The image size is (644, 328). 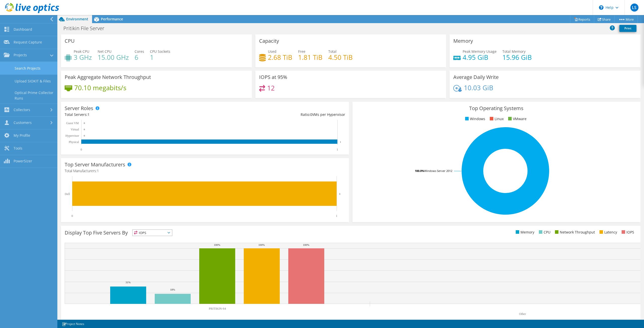 What do you see at coordinates (67, 194) in the screenshot?
I see `text: Dell` at bounding box center [67, 194].